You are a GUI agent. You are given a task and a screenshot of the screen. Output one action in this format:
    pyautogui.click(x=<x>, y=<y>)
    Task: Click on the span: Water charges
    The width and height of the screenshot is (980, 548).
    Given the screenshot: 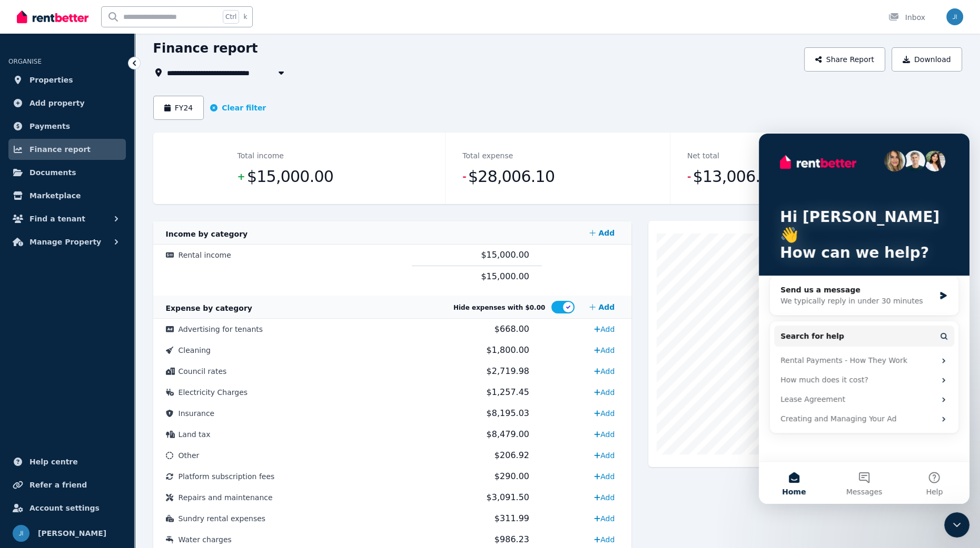 What is the action you would take?
    pyautogui.click(x=205, y=540)
    